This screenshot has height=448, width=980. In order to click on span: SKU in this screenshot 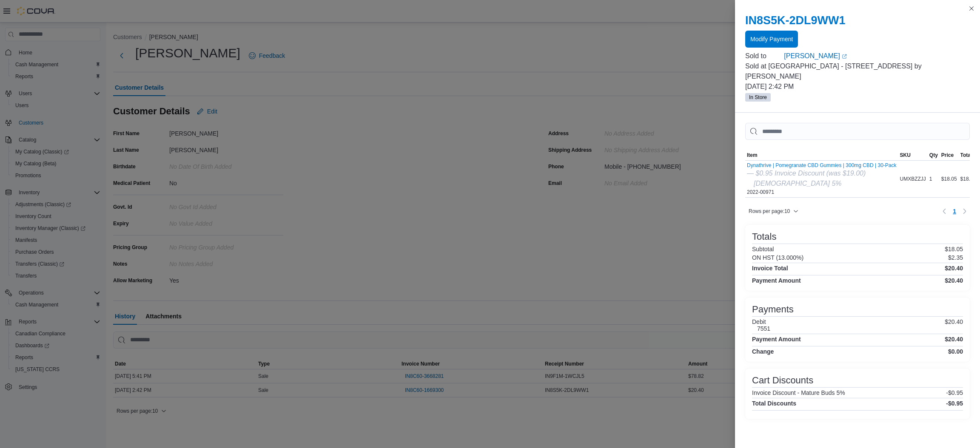, I will do `click(905, 155)`.